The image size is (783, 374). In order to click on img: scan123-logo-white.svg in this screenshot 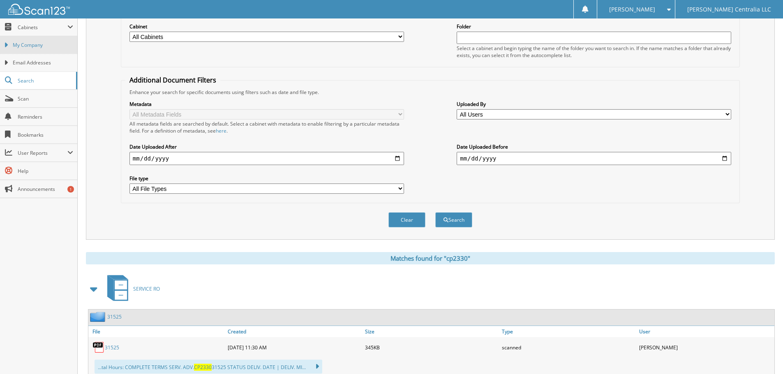, I will do `click(39, 9)`.